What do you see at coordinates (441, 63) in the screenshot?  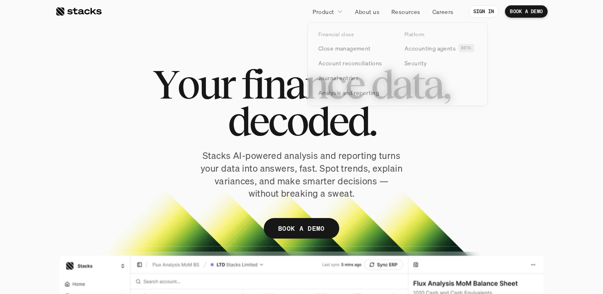 I see `a: Security` at bounding box center [441, 63].